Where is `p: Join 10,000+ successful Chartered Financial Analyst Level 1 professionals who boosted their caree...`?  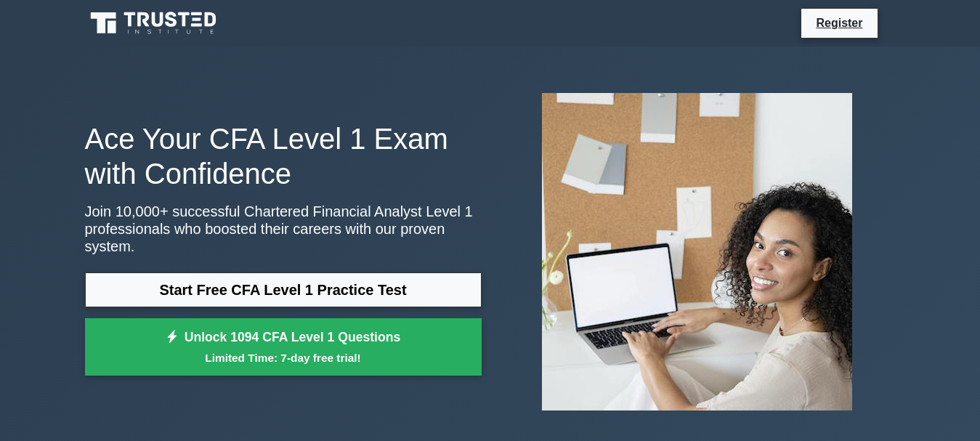
p: Join 10,000+ successful Chartered Financial Analyst Level 1 professionals who boosted their caree... is located at coordinates (284, 229).